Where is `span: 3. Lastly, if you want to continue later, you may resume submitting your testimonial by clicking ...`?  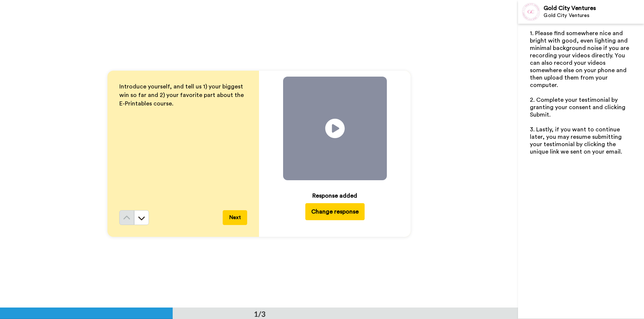 span: 3. Lastly, if you want to continue later, you may resume submitting your testimonial by clicking ... is located at coordinates (577, 141).